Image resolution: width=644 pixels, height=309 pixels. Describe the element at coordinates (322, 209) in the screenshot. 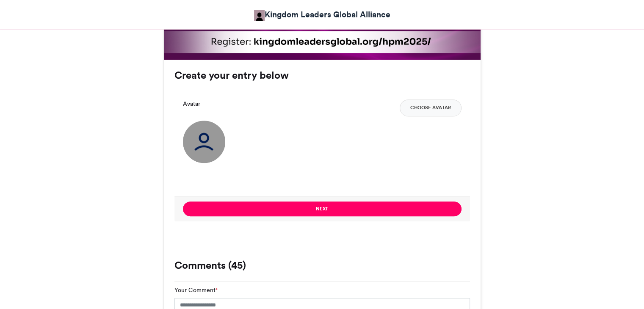

I see `button: Next` at that location.